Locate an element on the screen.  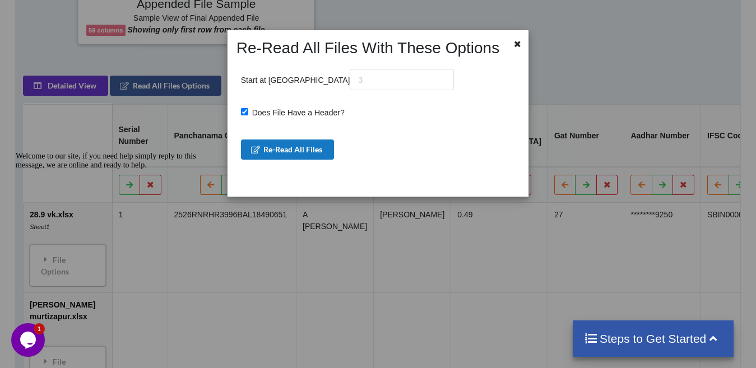
span: Does File Have a Header? is located at coordinates (297, 113).